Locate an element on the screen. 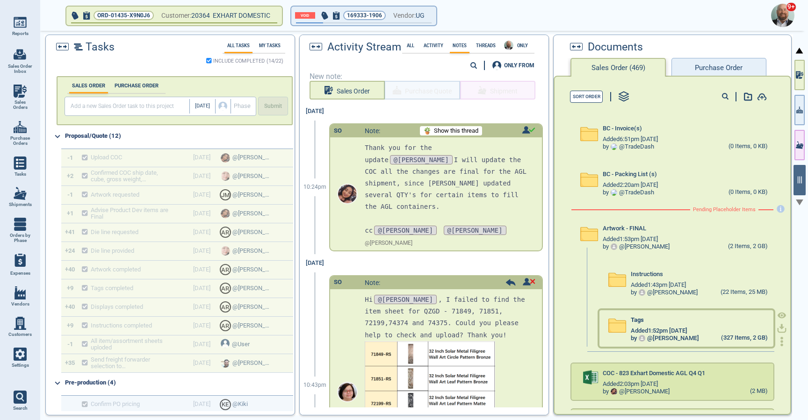 The image size is (808, 420). button: Purchase Order is located at coordinates (718, 67).